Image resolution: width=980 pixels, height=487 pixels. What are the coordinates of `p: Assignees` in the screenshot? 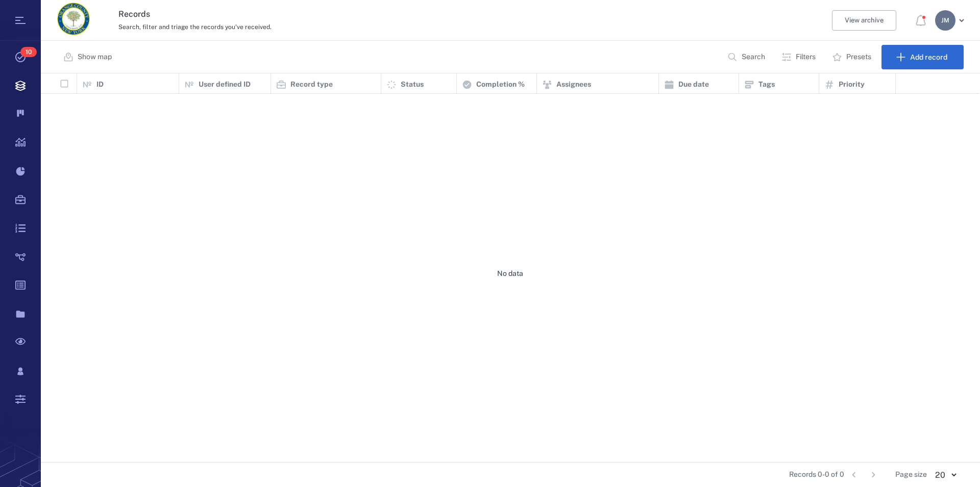 It's located at (574, 84).